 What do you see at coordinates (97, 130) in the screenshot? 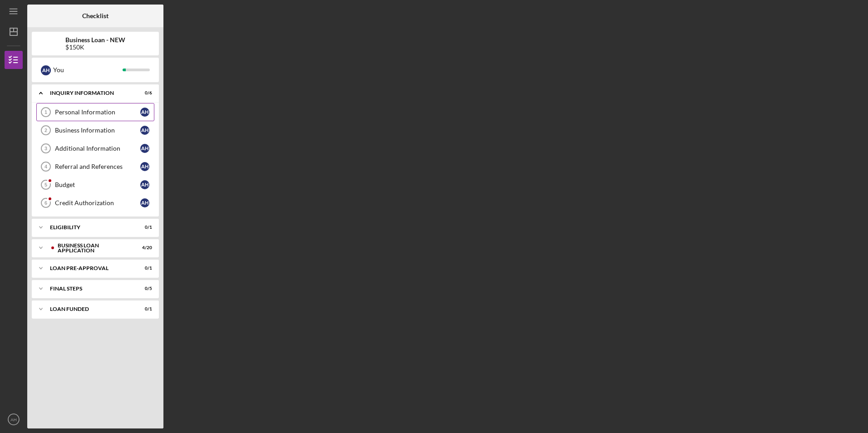
I see `div: Business Information` at bounding box center [97, 130].